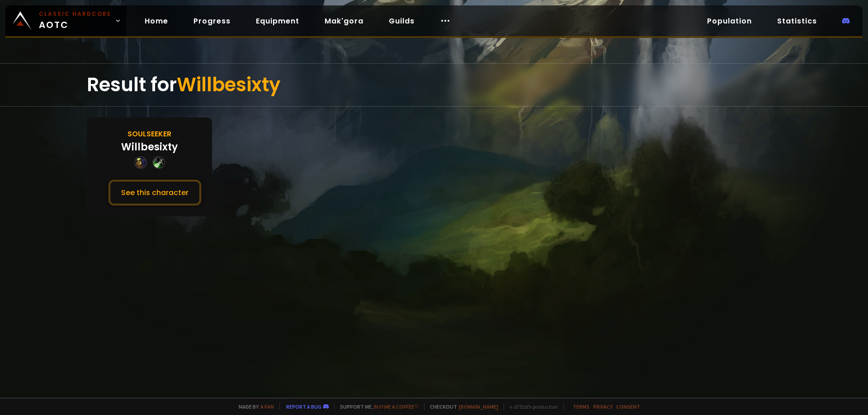 This screenshot has width=868, height=415. What do you see at coordinates (75, 14) in the screenshot?
I see `small: Classic Hardcore` at bounding box center [75, 14].